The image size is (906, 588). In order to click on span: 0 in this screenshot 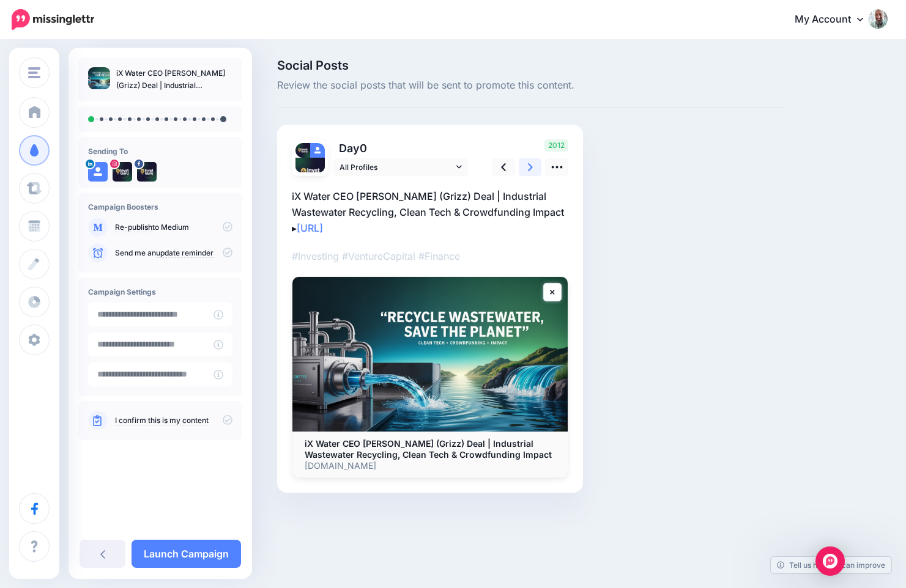, I will do `click(363, 148)`.